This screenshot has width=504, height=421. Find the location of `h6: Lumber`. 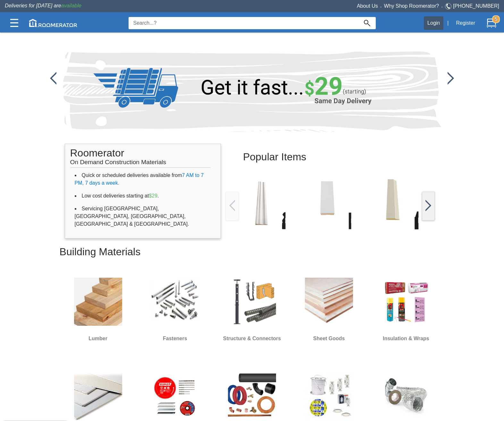

h6: Lumber is located at coordinates (98, 338).